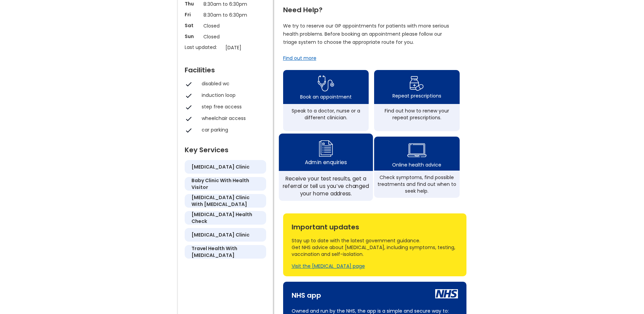 The image size is (644, 314). I want to click on div: Book an appointment, so click(326, 97).